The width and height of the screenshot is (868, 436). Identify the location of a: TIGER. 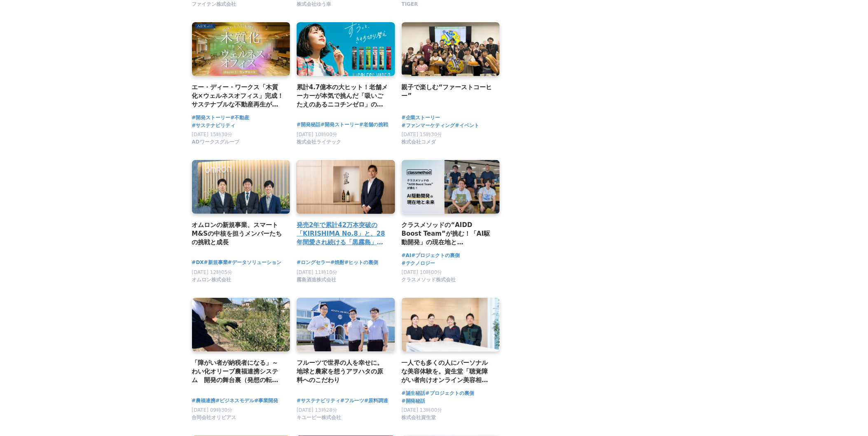
(410, 6).